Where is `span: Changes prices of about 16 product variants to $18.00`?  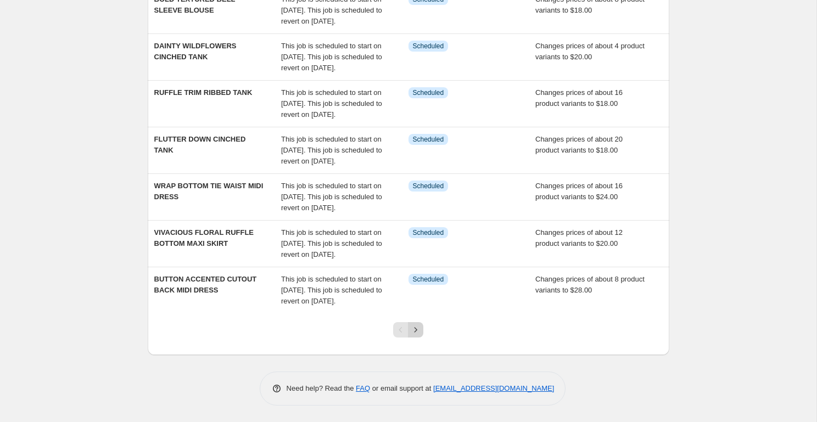 span: Changes prices of about 16 product variants to $18.00 is located at coordinates (579, 98).